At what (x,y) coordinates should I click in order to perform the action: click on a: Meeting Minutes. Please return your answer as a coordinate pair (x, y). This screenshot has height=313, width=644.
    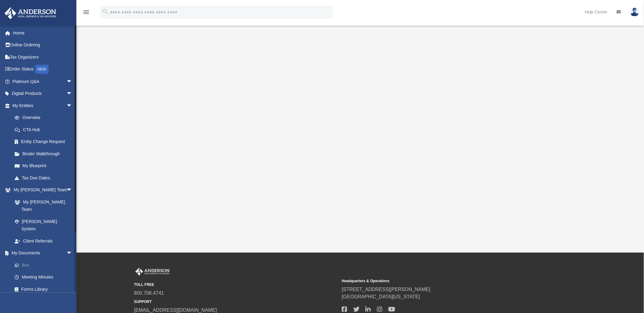
    Looking at the image, I should click on (45, 277).